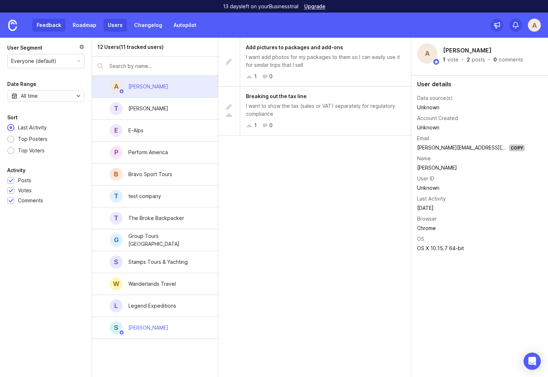 This screenshot has width=548, height=377. What do you see at coordinates (424, 159) in the screenshot?
I see `div: Name` at bounding box center [424, 159].